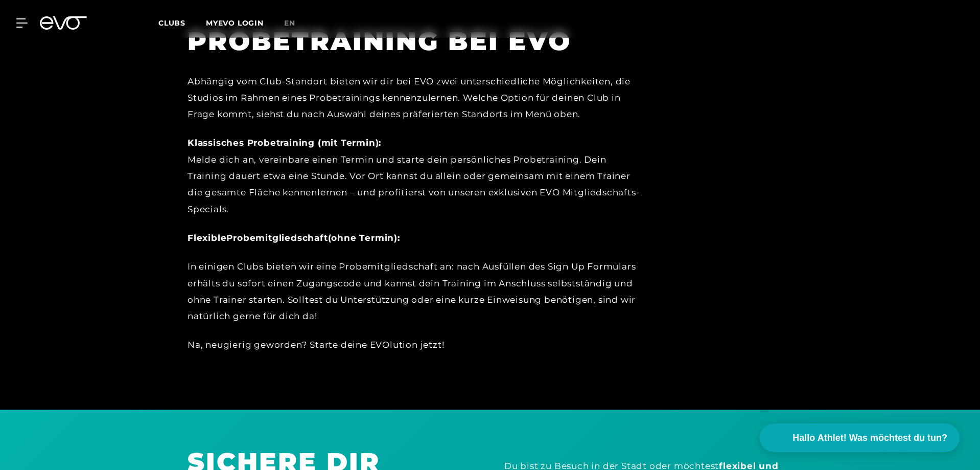 The width and height of the screenshot is (980, 470). I want to click on div: Melde dich an, vereinbare einen Termin und starte dein persönliches Probetraining. Dein Training ..., so click(417, 176).